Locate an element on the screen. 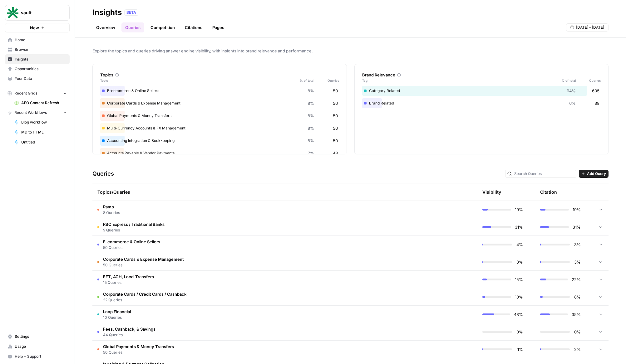 Image resolution: width=626 pixels, height=364 pixels. div: Citation is located at coordinates (548, 192).